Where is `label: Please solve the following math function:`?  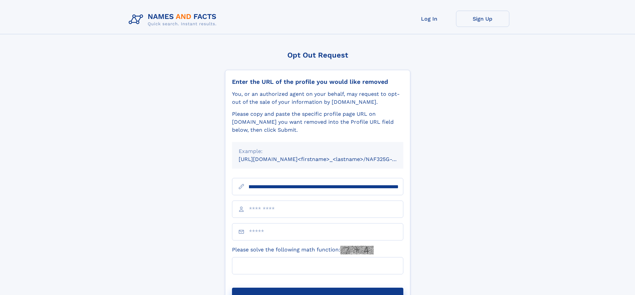 label: Please solve the following math function: is located at coordinates (302, 251).